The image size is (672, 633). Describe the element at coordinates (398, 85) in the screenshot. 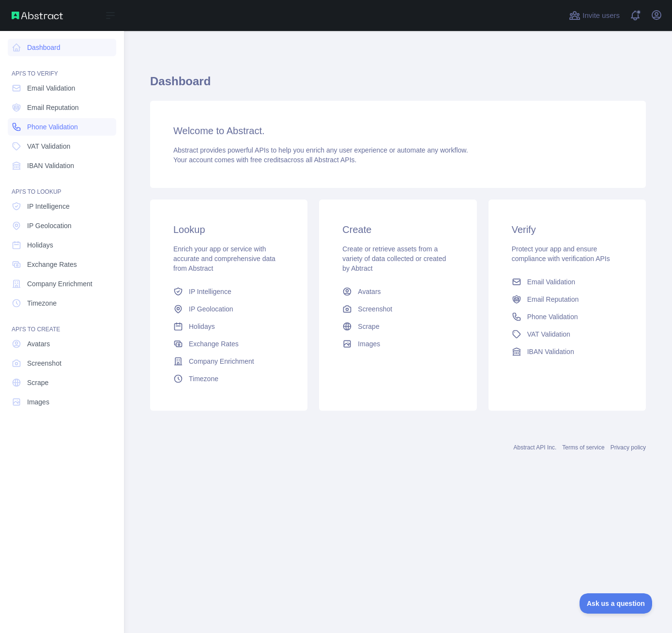

I see `h1: Dashboard` at that location.